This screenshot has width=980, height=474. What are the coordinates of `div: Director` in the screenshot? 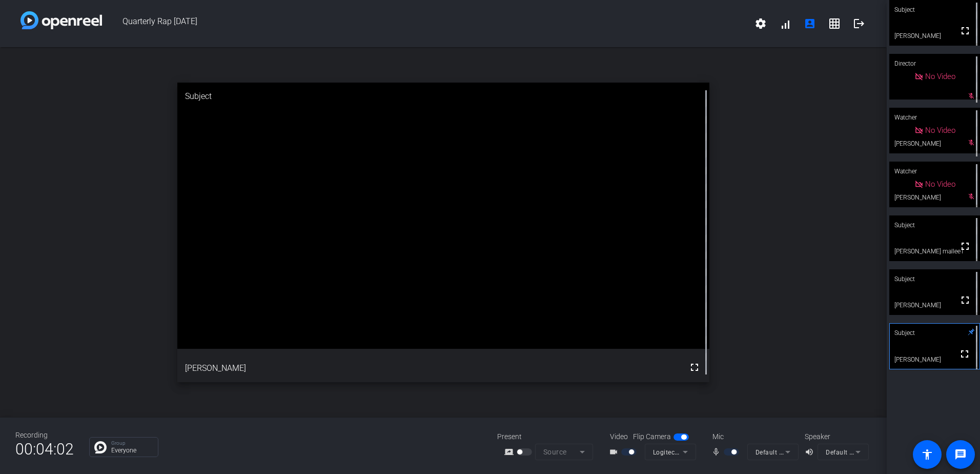 It's located at (934, 63).